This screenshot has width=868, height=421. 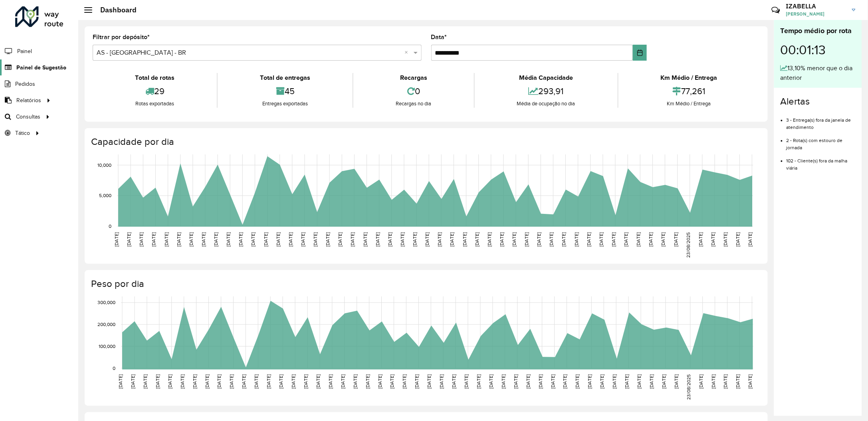 I want to click on div: Total de entregas, so click(x=285, y=78).